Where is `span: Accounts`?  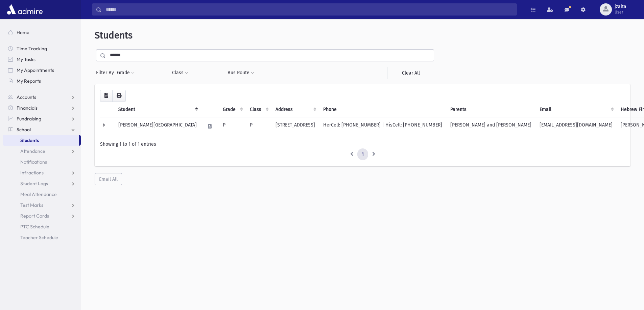 span: Accounts is located at coordinates (26, 97).